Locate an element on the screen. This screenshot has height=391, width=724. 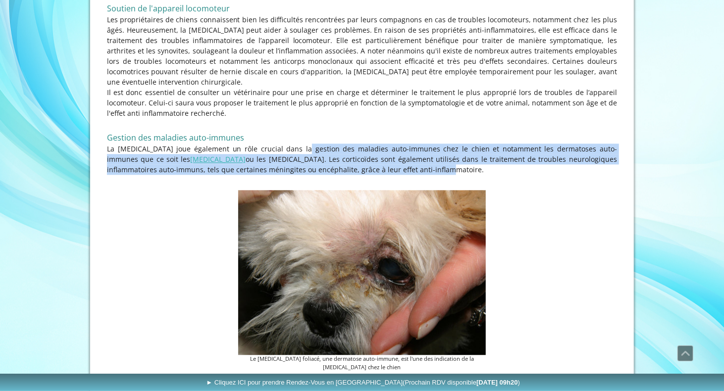
span: (Prochain RDV disponible ) is located at coordinates (461, 382).